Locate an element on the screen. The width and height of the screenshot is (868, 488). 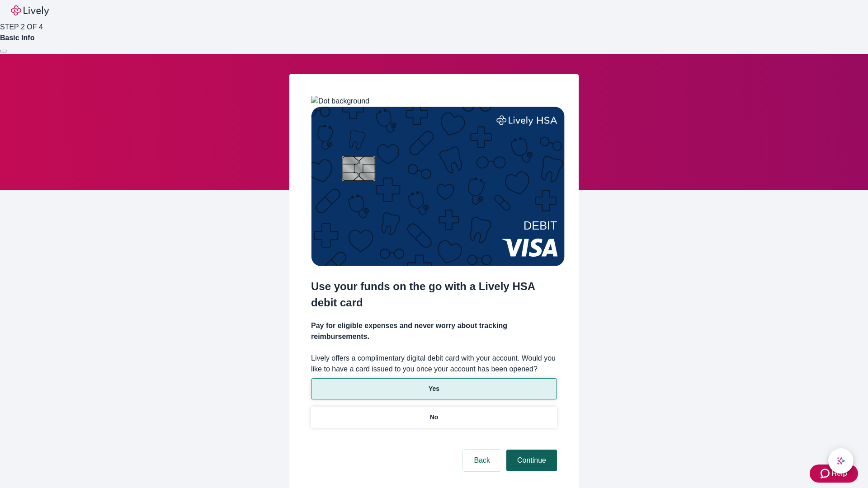
button: Zendesk support iconHelp is located at coordinates (833, 474).